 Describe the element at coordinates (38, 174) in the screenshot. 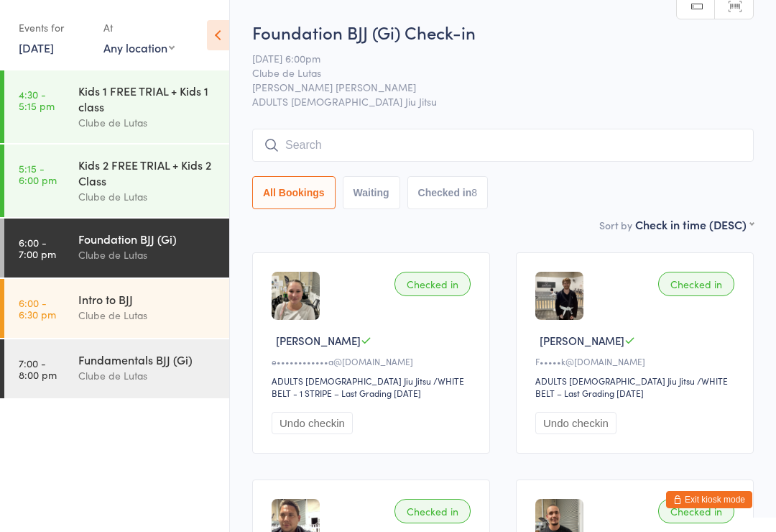

I see `time: 5:15 - 6:00 pm` at that location.